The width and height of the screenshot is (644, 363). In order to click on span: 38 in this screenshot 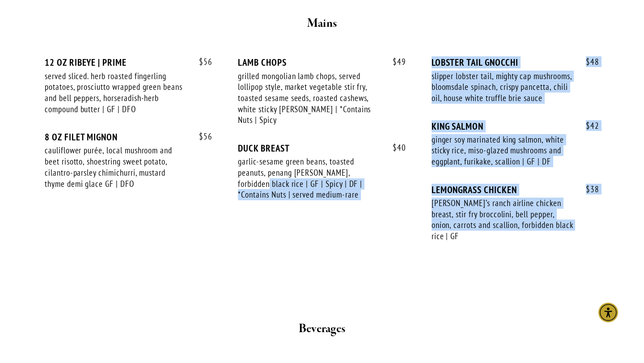, I will do `click(588, 189)`.